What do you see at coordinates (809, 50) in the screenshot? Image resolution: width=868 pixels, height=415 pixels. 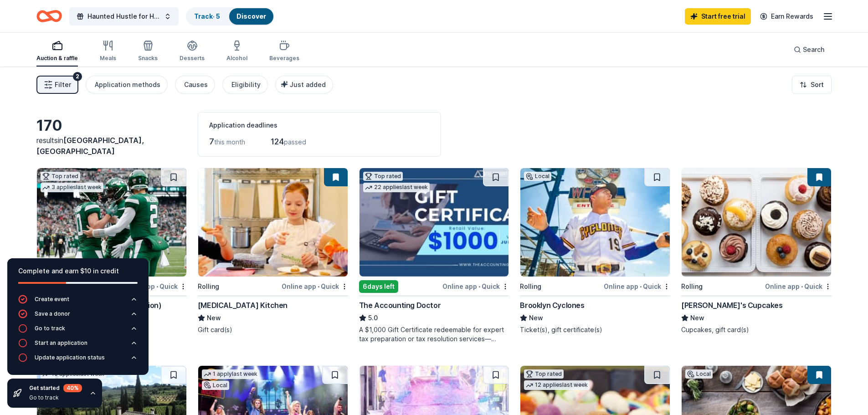 I see `button: Search` at bounding box center [809, 50].